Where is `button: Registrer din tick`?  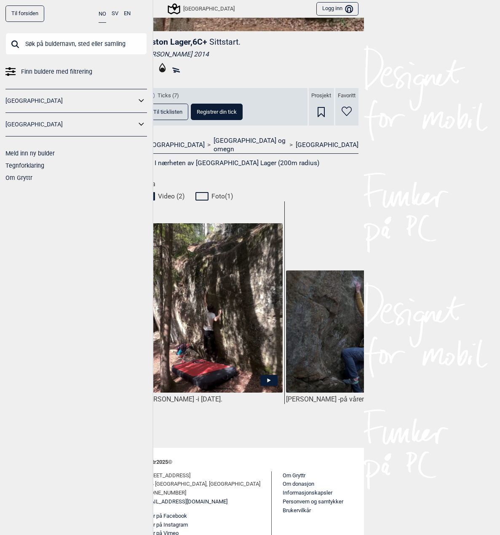
button: Registrer din tick is located at coordinates (217, 112).